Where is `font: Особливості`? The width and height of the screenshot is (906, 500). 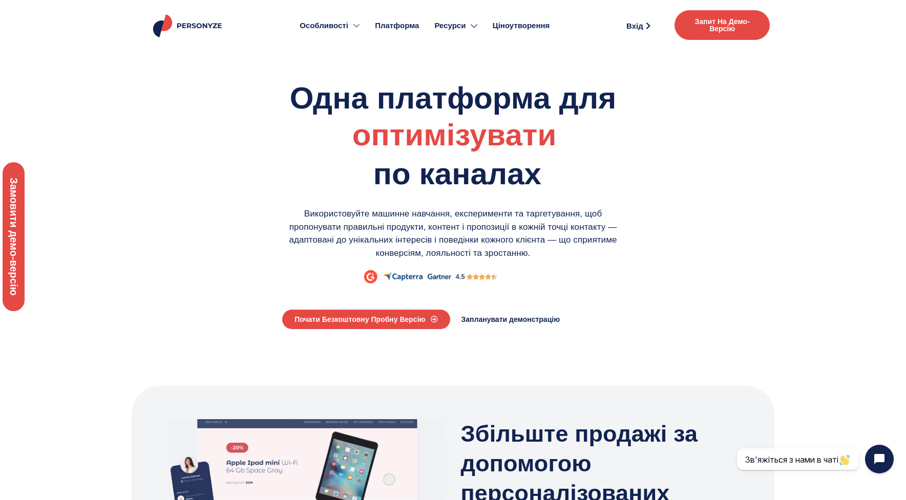 font: Особливості is located at coordinates (324, 25).